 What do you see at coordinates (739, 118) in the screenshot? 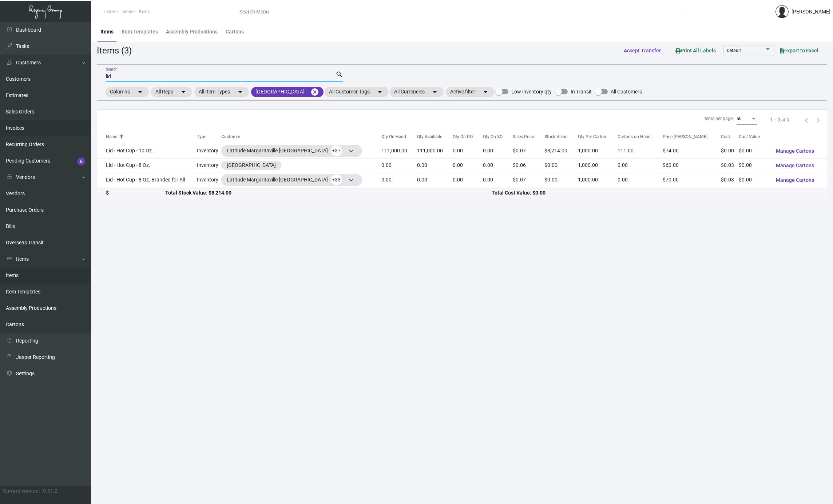
I see `span: 50` at bounding box center [739, 118].